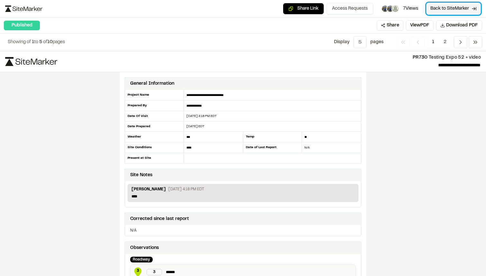  Describe the element at coordinates (459, 25) in the screenshot. I see `button: Download PDF` at that location.